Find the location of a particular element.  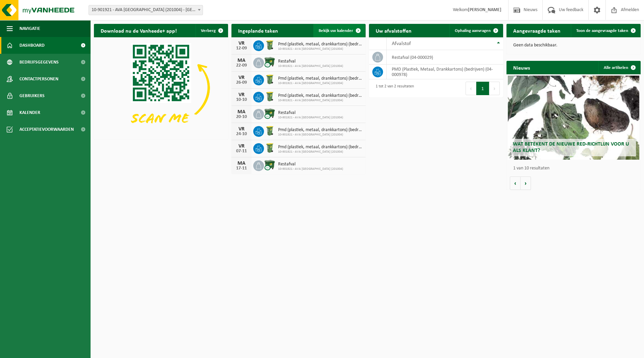

span: Navigatie is located at coordinates (30, 29).